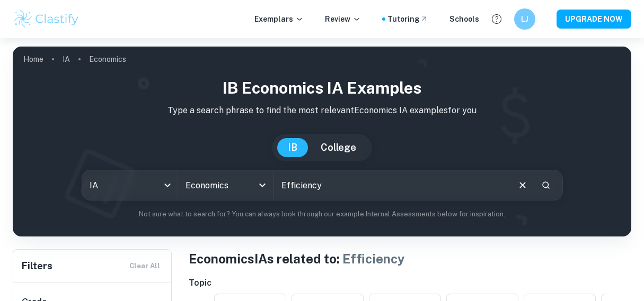 The width and height of the screenshot is (644, 301). Describe the element at coordinates (46, 19) in the screenshot. I see `a: Clastify logo` at that location.